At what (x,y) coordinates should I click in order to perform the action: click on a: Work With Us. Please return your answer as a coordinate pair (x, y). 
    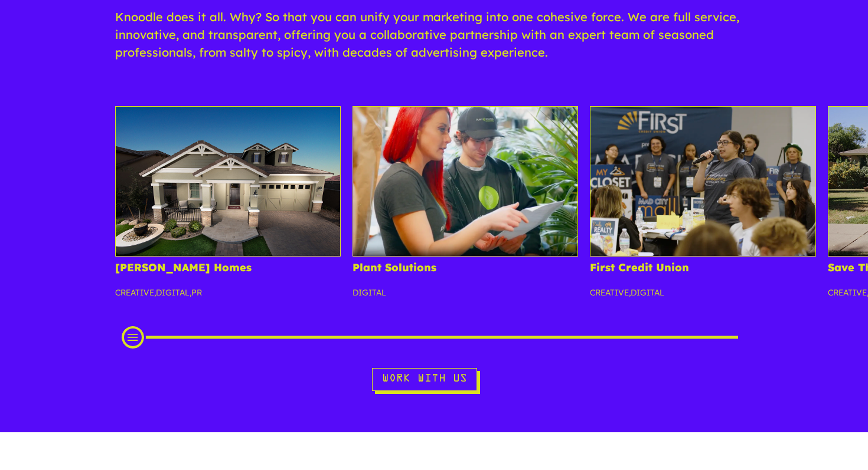
    Looking at the image, I should click on (424, 379).